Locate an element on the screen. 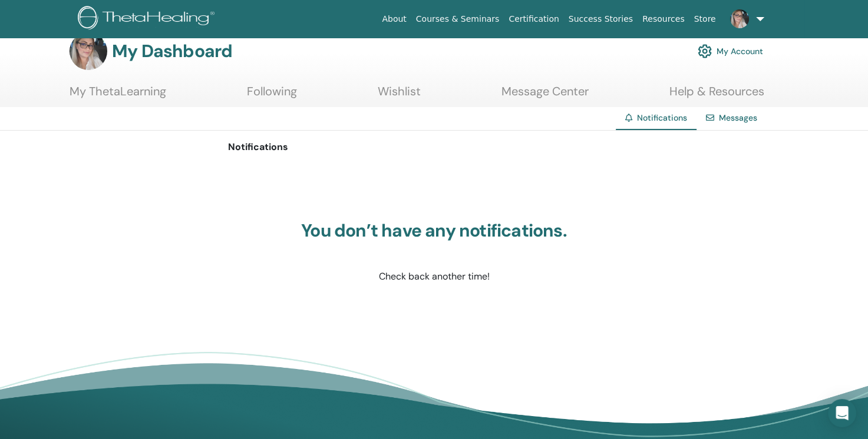 The height and width of the screenshot is (439, 868). span: Notifications is located at coordinates (661, 117).